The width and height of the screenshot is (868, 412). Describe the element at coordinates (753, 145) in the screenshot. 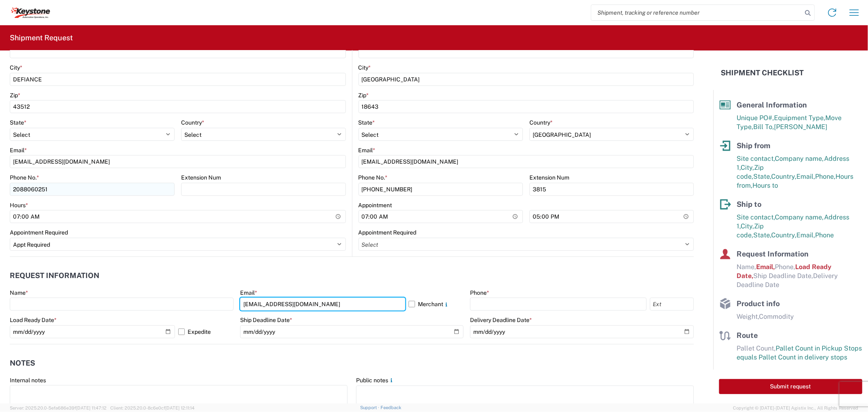

I see `span: Ship from` at that location.